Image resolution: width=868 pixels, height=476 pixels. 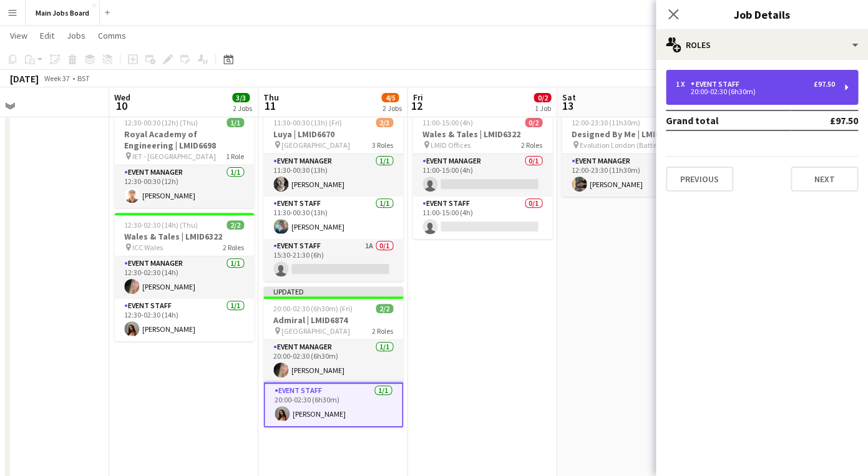 I want to click on span: 12:30-02:30 (14h) (Thu), so click(x=161, y=225).